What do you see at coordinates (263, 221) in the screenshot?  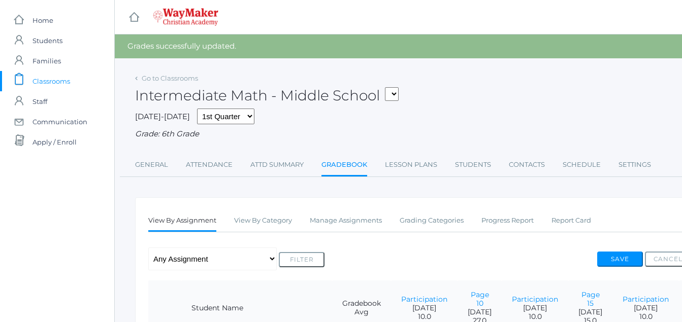 I see `a: View By Category` at bounding box center [263, 221].